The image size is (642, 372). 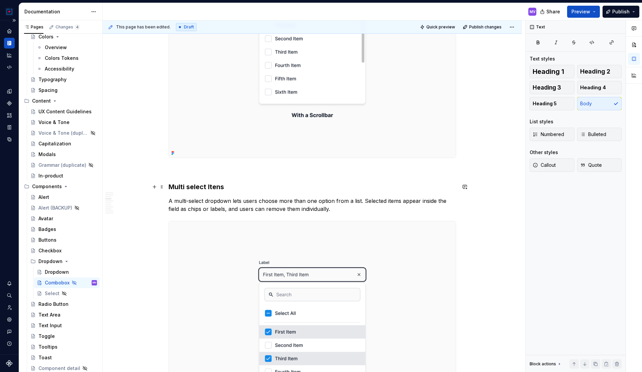 What do you see at coordinates (438, 27) in the screenshot?
I see `button: Quick preview` at bounding box center [438, 27].